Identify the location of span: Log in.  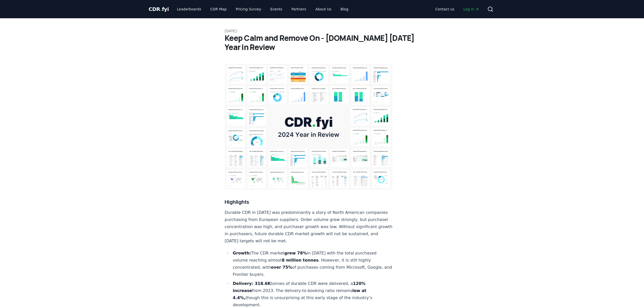
(472, 9).